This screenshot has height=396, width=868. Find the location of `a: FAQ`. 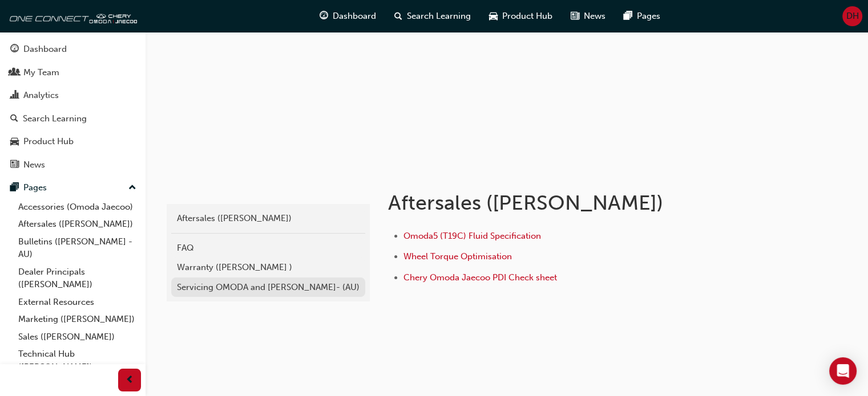

a: FAQ is located at coordinates (268, 248).